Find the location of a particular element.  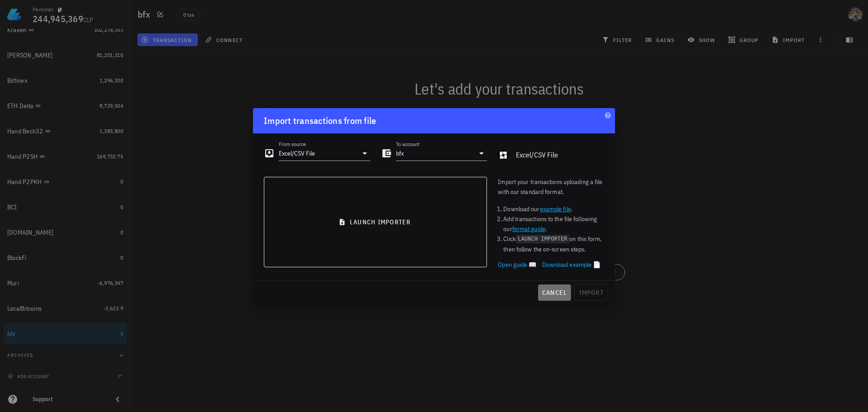

span: cancel is located at coordinates (555, 293).